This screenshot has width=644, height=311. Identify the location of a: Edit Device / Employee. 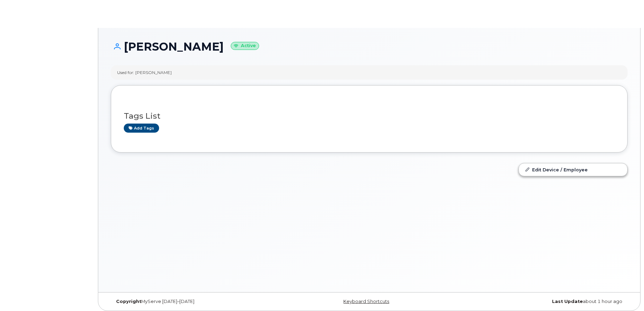
(573, 170).